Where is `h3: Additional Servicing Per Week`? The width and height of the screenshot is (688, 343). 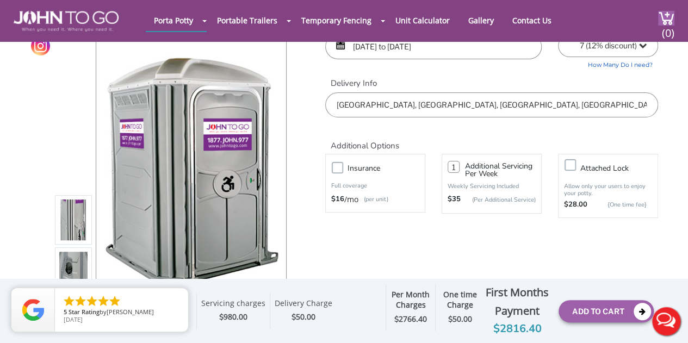
h3: Additional Servicing Per Week is located at coordinates (500, 170).